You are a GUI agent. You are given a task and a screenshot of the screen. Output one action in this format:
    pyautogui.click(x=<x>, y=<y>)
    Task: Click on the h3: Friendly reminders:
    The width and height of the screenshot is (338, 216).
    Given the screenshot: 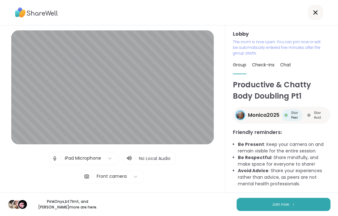 What is the action you would take?
    pyautogui.click(x=281, y=132)
    